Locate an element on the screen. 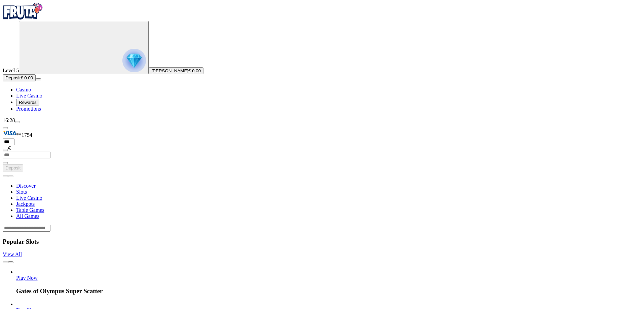  nav: Main menu is located at coordinates (322, 99).